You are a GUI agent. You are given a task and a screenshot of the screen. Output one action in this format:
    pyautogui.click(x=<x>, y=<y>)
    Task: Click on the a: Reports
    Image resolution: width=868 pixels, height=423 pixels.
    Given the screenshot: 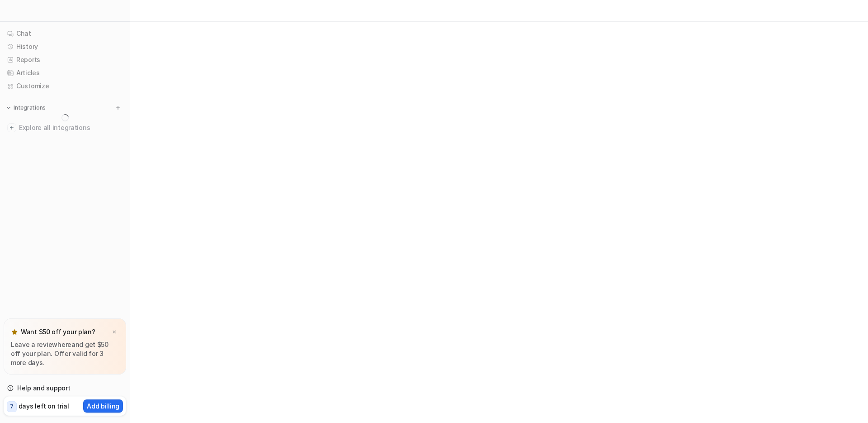 What is the action you would take?
    pyautogui.click(x=64, y=60)
    